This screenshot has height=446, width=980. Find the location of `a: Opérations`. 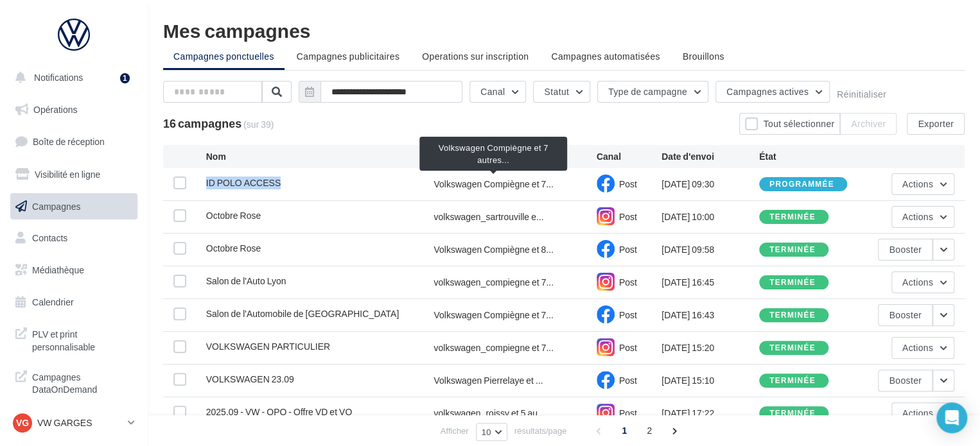

a: Opérations is located at coordinates (74, 110).